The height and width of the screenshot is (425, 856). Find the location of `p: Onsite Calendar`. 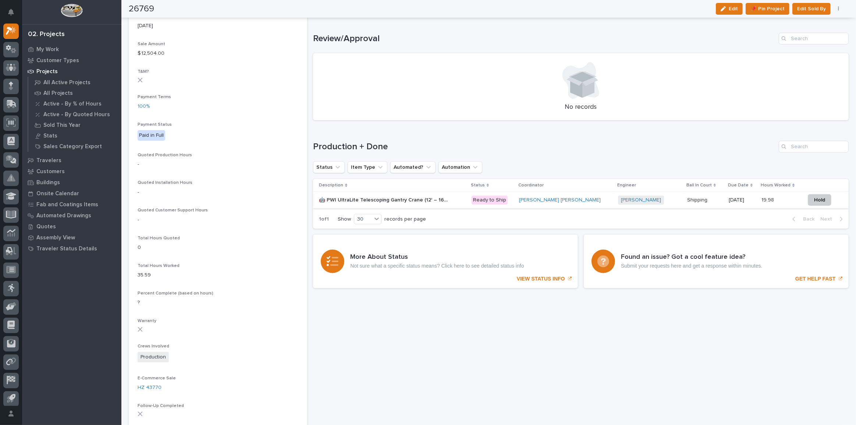

p: Onsite Calendar is located at coordinates (58, 194).